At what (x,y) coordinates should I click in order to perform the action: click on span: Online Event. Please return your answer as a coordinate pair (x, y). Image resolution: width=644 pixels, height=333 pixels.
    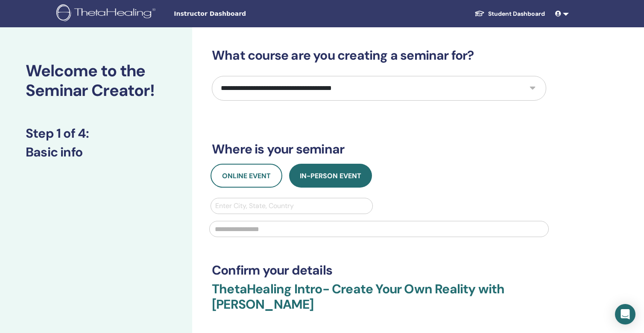
    Looking at the image, I should click on (246, 176).